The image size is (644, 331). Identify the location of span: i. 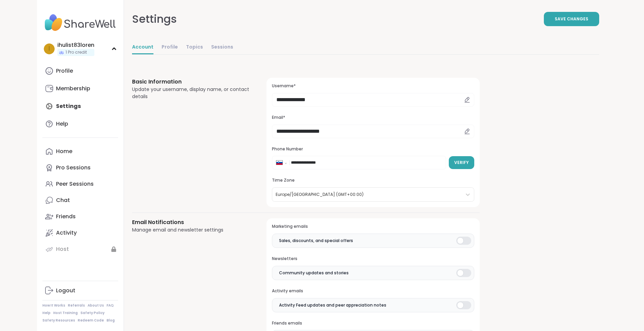
(49, 49).